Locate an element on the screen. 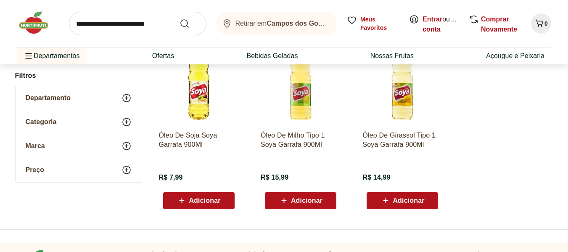  span: Marca is located at coordinates (35, 146).